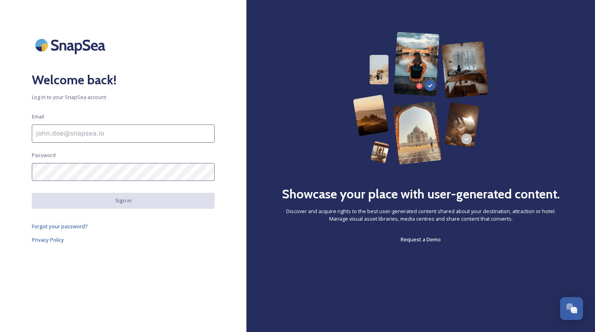 This screenshot has width=595, height=332. I want to click on span: Request a Demo, so click(420, 239).